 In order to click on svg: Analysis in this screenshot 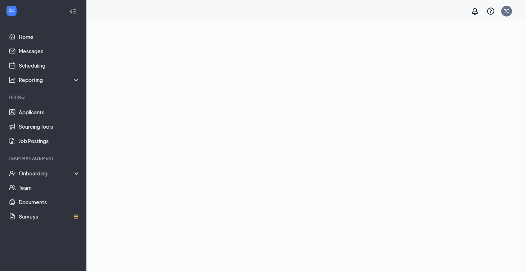, I will do `click(12, 80)`.